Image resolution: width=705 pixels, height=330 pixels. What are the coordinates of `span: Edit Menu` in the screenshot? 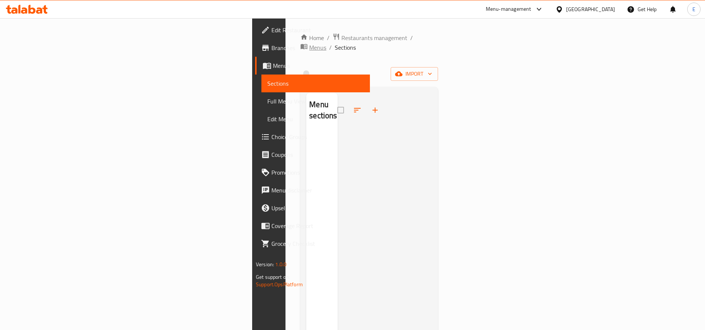 It's located at (315, 119).